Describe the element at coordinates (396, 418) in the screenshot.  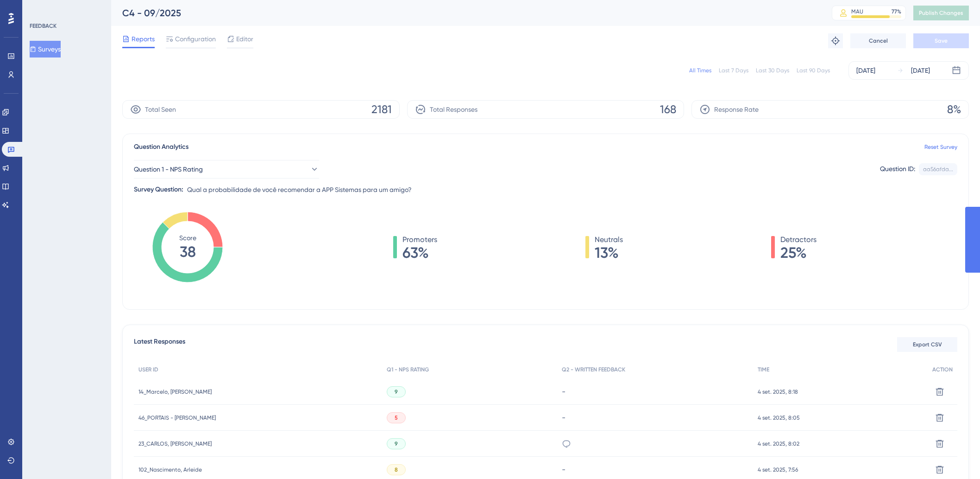
I see `span: 5` at that location.